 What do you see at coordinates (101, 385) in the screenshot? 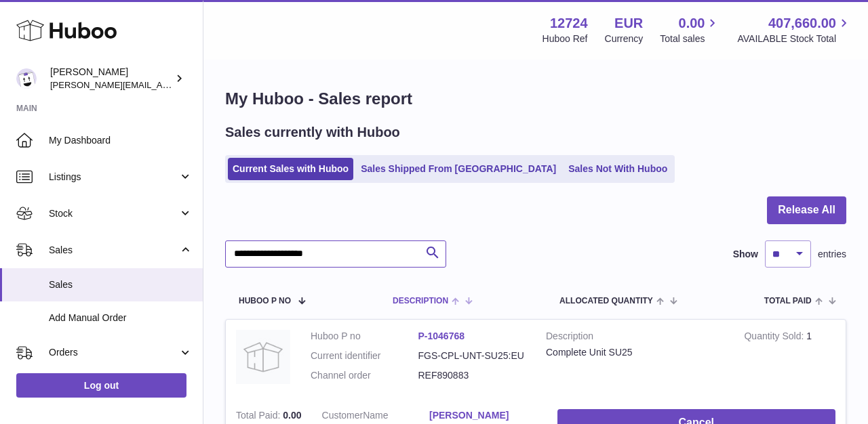
I see `a: Log out` at bounding box center [101, 385].